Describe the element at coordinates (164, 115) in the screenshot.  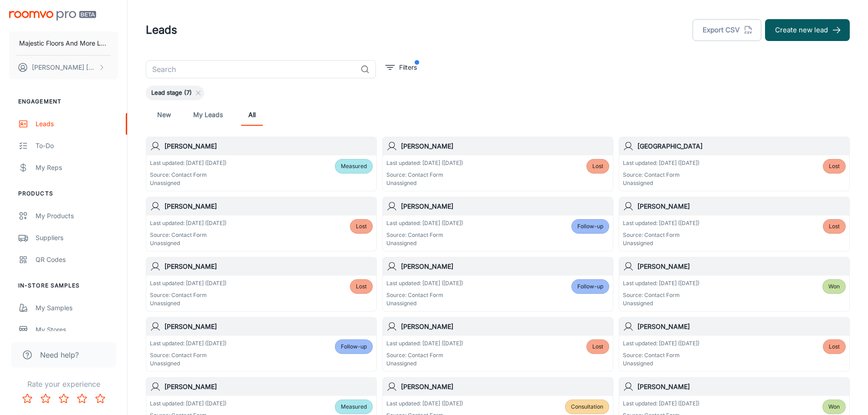
I see `a: New` at that location.